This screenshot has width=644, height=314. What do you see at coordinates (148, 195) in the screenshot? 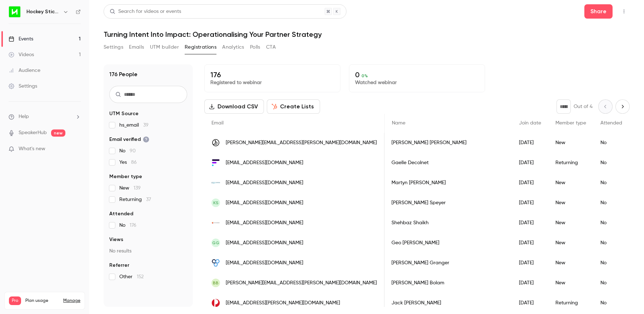
I see `section: facet-groups` at bounding box center [148, 195].